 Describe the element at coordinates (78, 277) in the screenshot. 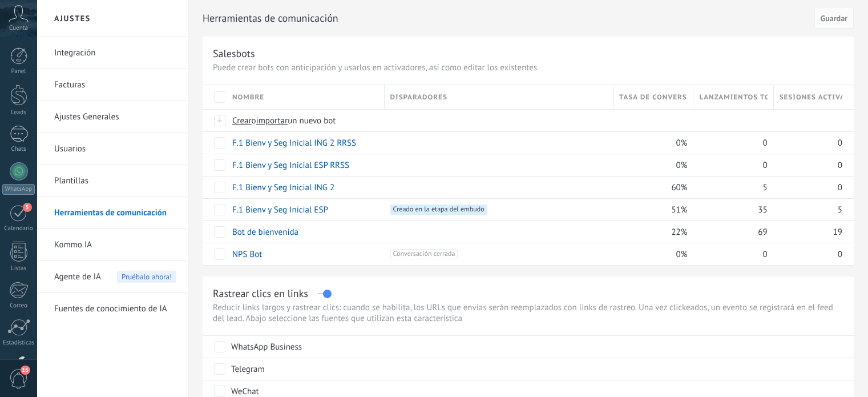

I see `span: Agente de IA` at that location.